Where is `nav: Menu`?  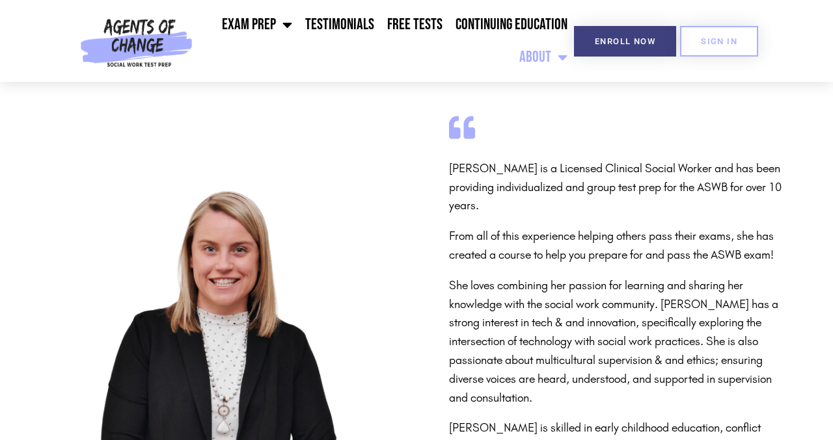
nav: Menu is located at coordinates (386, 41).